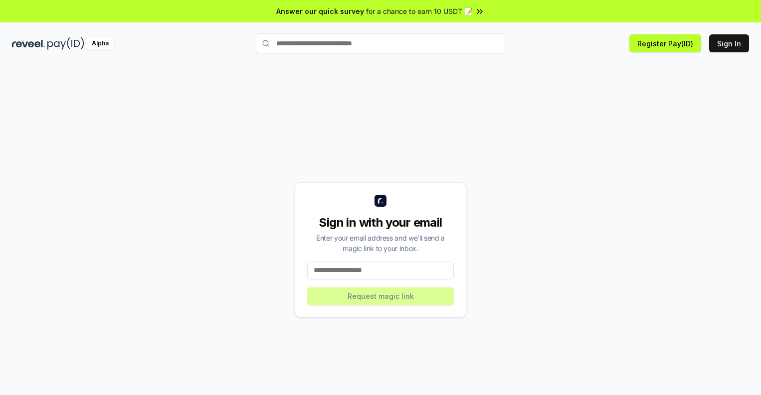 This screenshot has height=395, width=761. What do you see at coordinates (380, 201) in the screenshot?
I see `img: logo_small` at bounding box center [380, 201].